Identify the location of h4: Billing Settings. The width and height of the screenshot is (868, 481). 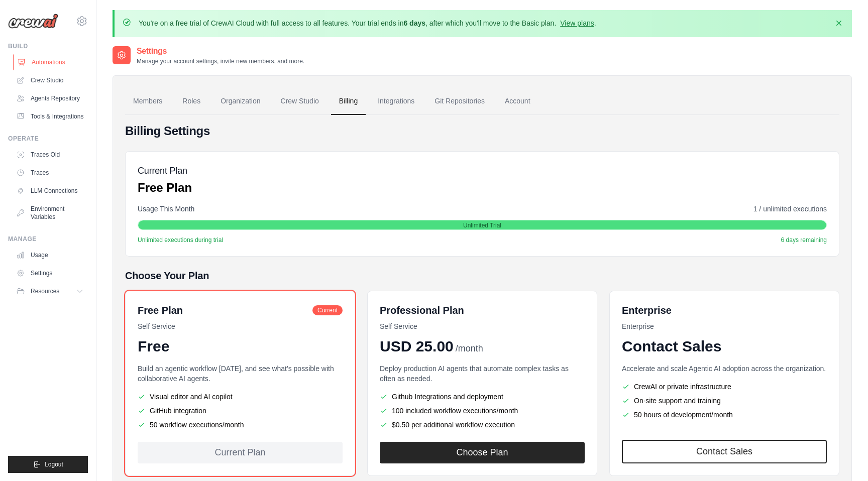
(483, 131).